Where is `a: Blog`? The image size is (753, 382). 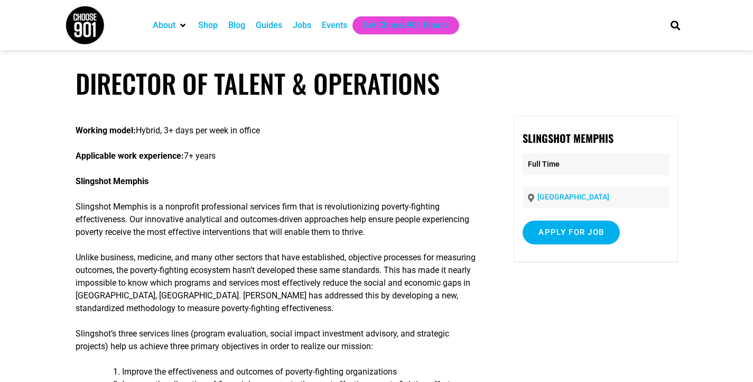
a: Blog is located at coordinates (237, 25).